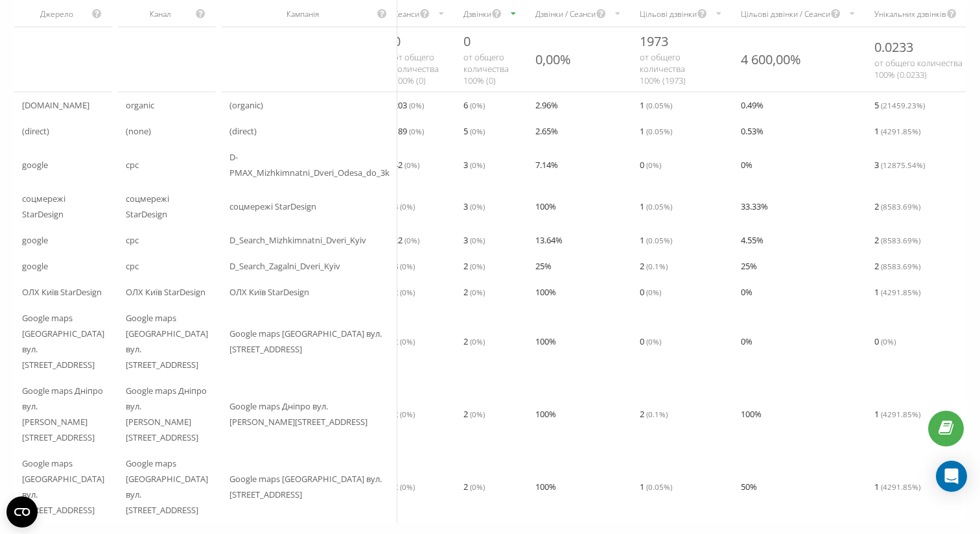  What do you see at coordinates (547, 164) in the screenshot?
I see `span: 7.14 %` at bounding box center [547, 164].